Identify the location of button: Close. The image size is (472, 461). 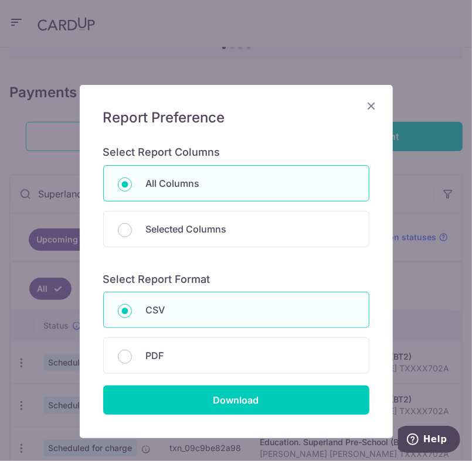
(372, 106).